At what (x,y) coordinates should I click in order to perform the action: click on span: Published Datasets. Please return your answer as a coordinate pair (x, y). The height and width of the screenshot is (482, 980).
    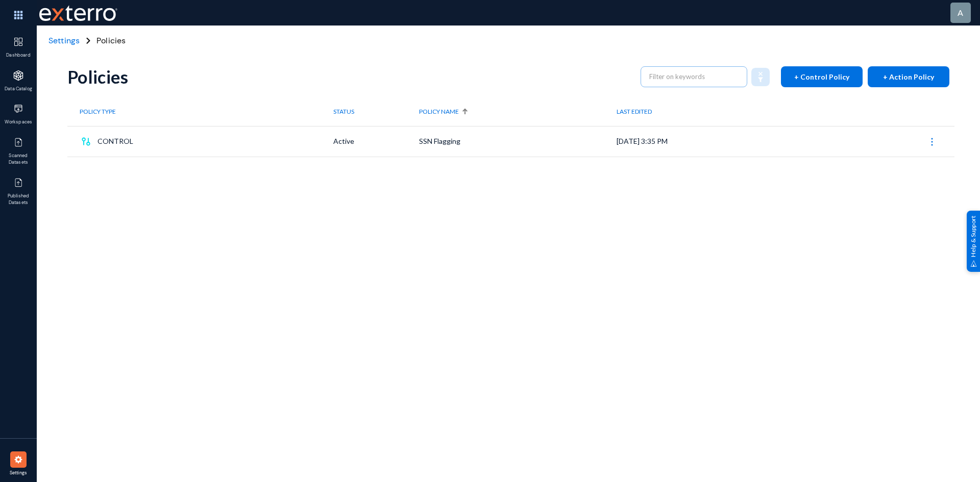
    Looking at the image, I should click on (19, 199).